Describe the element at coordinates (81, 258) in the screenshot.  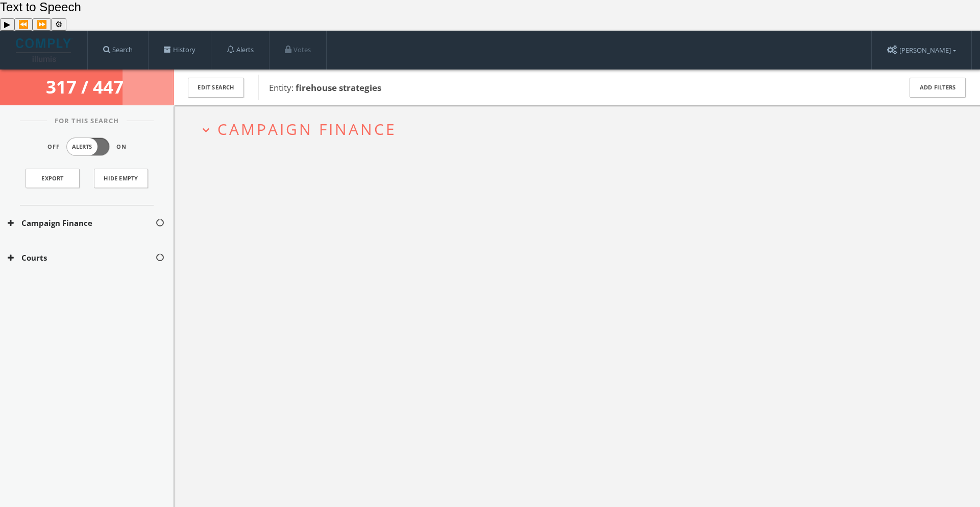
I see `button: Courts` at that location.